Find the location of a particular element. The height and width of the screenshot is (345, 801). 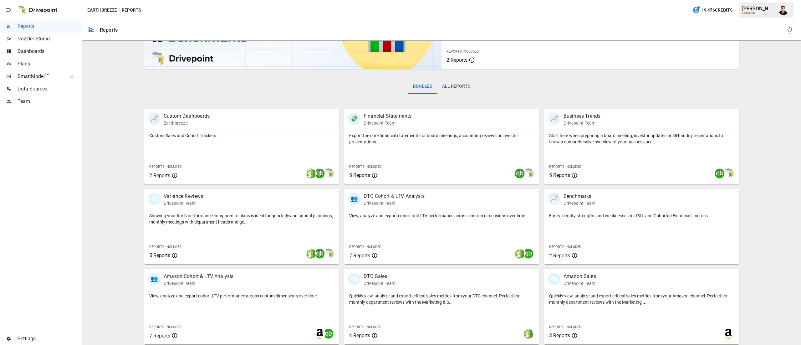

p: Start here when preparing a board meeting, investor updates or all-hands presentations to show a ... is located at coordinates (642, 139).